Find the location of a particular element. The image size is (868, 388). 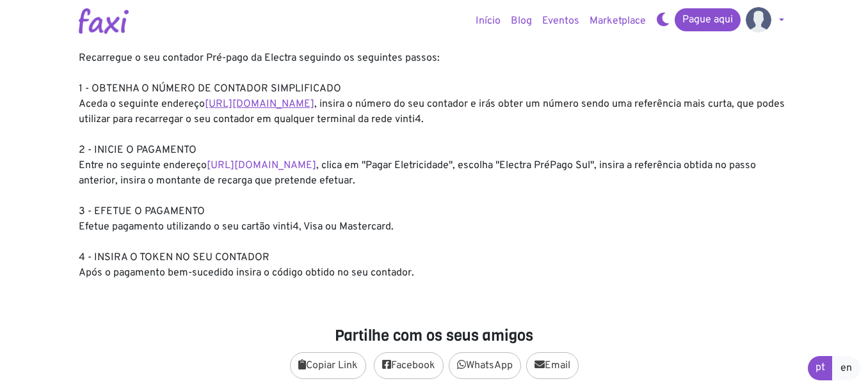

a: pt is located at coordinates (820, 368).